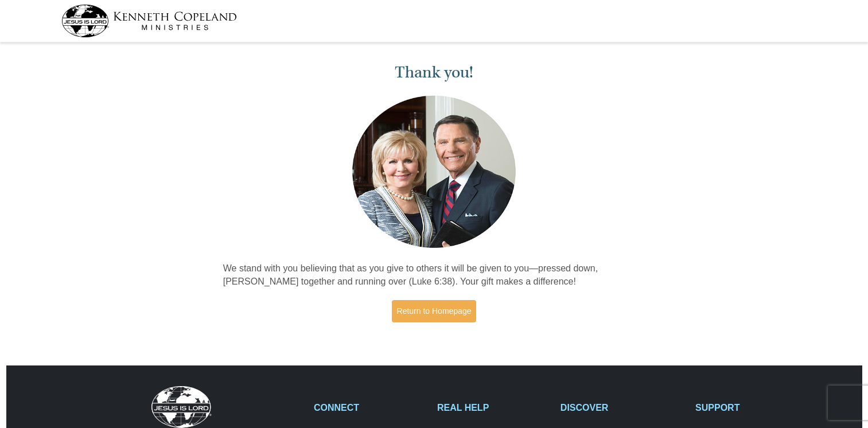 Image resolution: width=868 pixels, height=428 pixels. Describe the element at coordinates (434, 172) in the screenshot. I see `img: Kenneth and Gloria` at that location.